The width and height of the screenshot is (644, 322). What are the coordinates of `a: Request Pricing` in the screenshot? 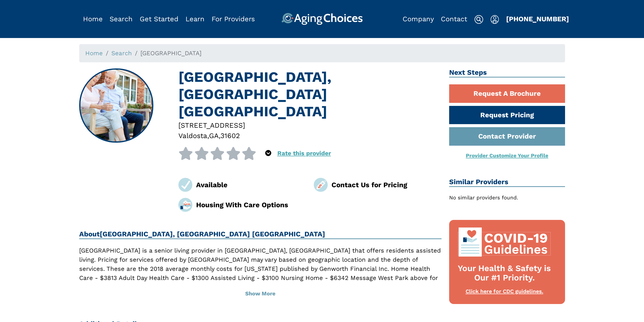 It's located at (507, 115).